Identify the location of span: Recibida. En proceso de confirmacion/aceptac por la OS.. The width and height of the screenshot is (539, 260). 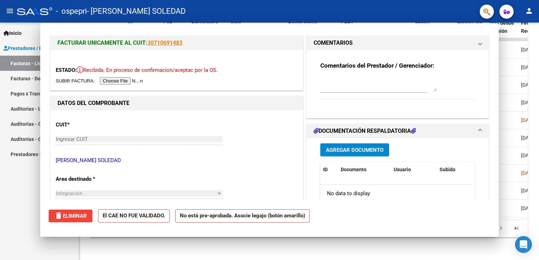
(147, 70).